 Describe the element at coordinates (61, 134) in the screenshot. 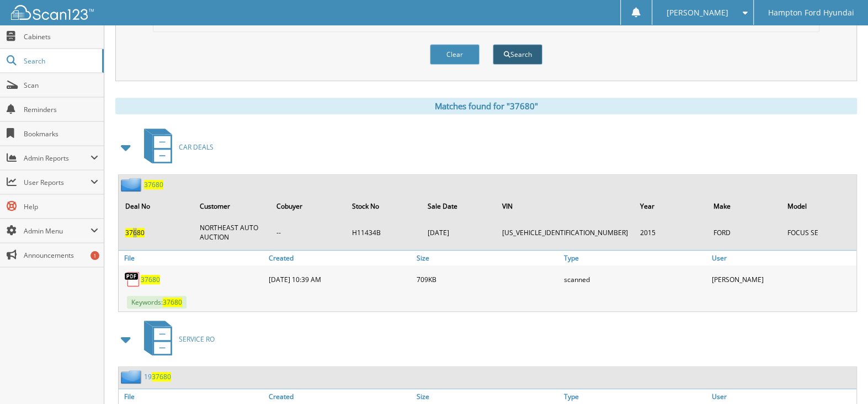

I see `span: Bookmarks` at that location.